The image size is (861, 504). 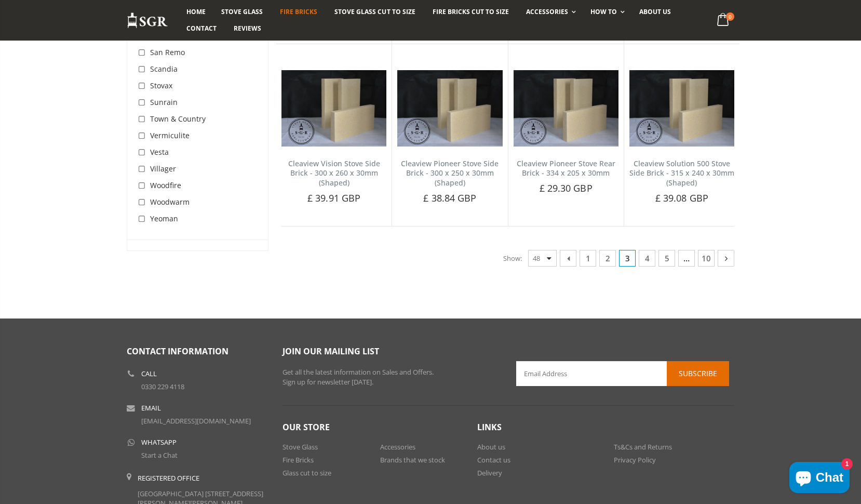 I want to click on a: Start a Chat, so click(x=159, y=455).